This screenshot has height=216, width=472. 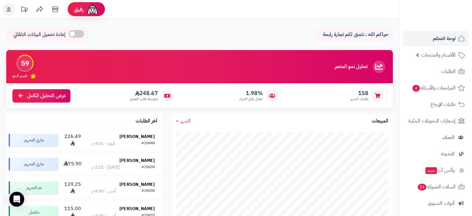 What do you see at coordinates (444, 38) in the screenshot?
I see `span: لوحة التحكم` at bounding box center [444, 38].